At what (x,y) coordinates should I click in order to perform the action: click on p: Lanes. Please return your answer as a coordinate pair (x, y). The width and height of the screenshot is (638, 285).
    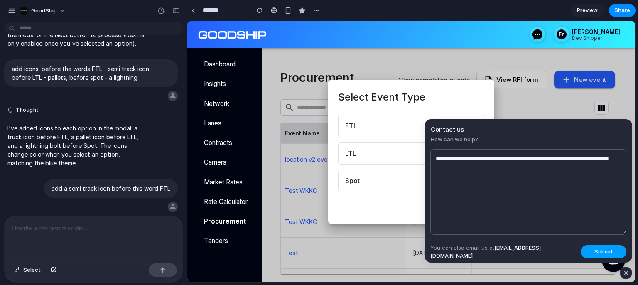
    Looking at the image, I should click on (40, 102).